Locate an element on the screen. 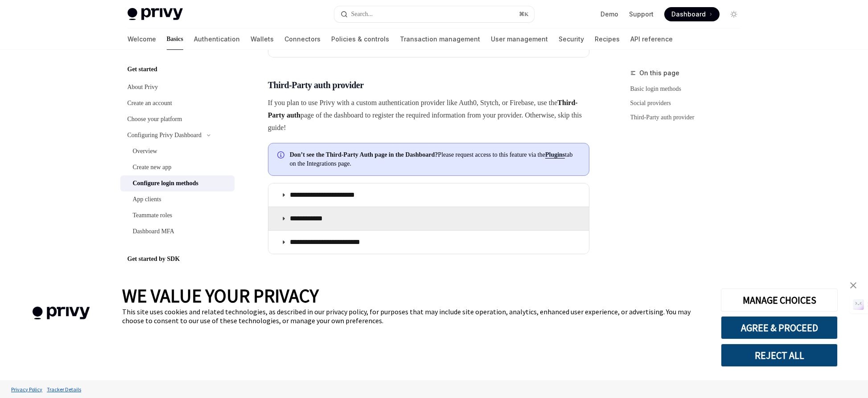  div: Overview is located at coordinates (145, 151).